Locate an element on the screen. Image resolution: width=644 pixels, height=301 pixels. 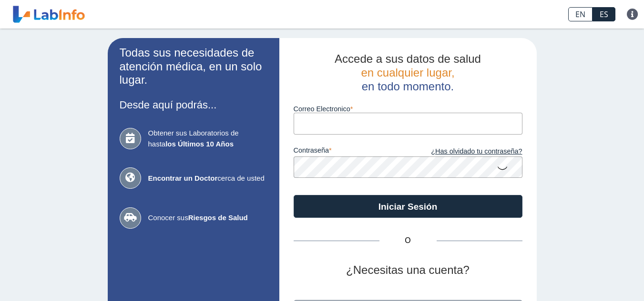
span: O is located at coordinates (408, 241).